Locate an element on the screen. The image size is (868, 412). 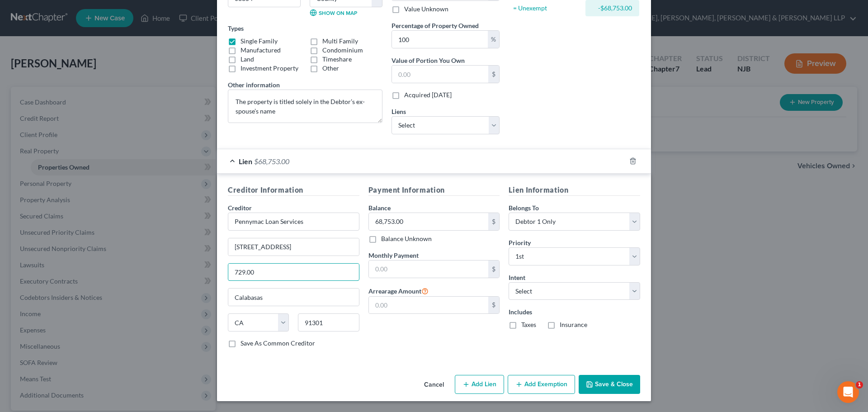
label: Liens is located at coordinates (399, 111).